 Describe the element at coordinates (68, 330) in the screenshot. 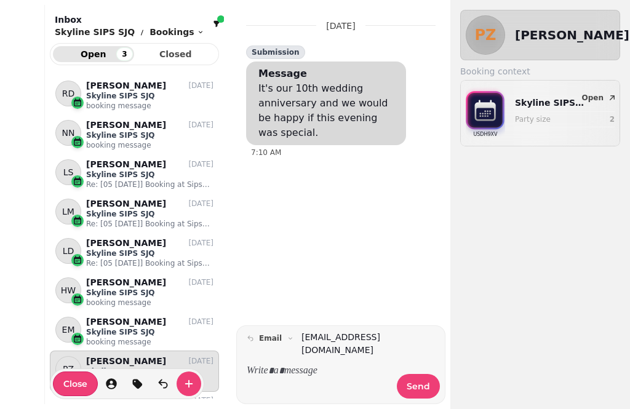

I see `span: EM` at that location.